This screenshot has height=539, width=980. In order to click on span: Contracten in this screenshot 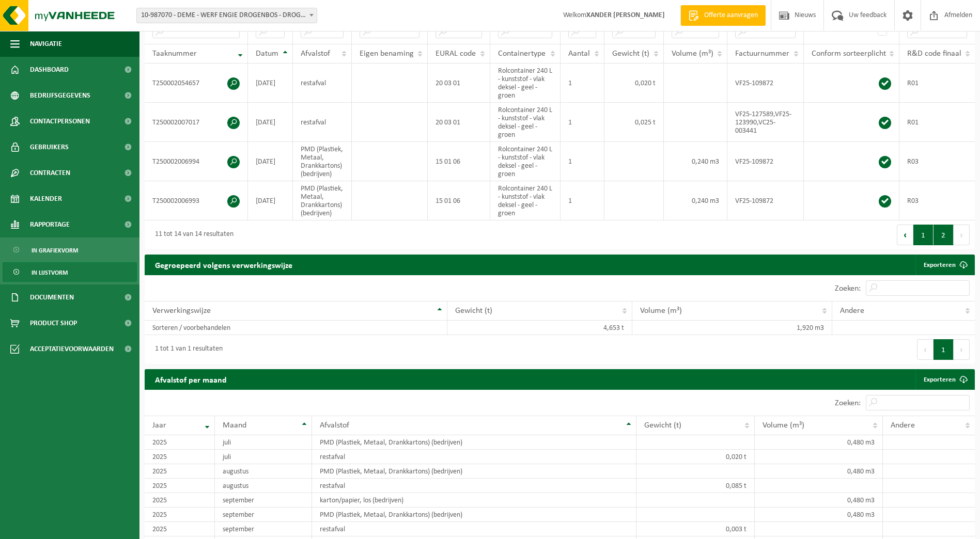, I will do `click(50, 173)`.